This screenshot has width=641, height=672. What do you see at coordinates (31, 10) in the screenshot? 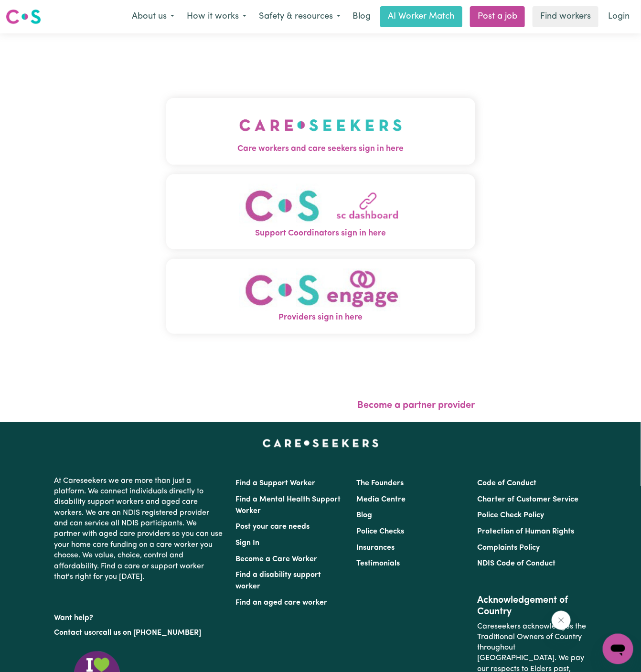
I see `span: Need any help?` at bounding box center [31, 10].